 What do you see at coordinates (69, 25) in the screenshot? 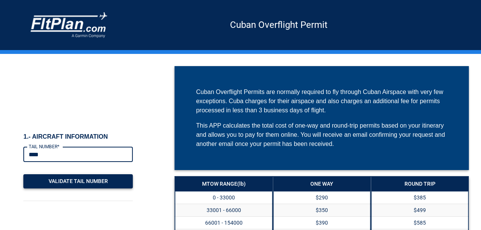
I see `img: COMPANY LOGO` at bounding box center [69, 25].